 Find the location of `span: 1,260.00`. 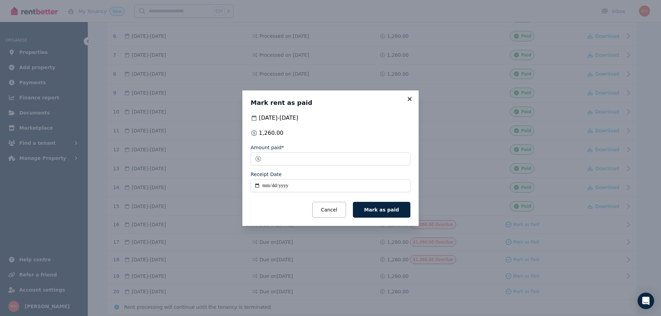

span: 1,260.00 is located at coordinates (271, 133).